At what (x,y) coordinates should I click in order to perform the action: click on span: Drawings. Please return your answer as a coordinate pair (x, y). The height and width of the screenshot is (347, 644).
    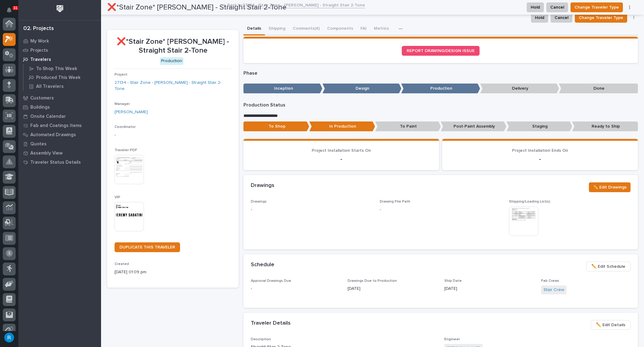
    Looking at the image, I should click on (259, 202).